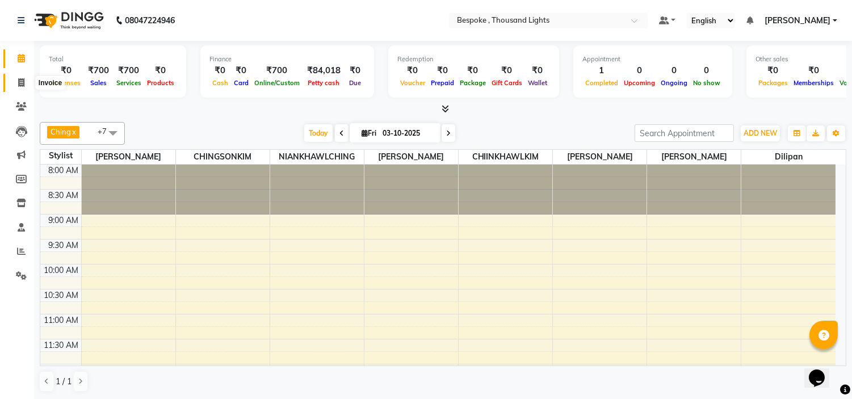  Describe the element at coordinates (287, 59) in the screenshot. I see `div: Finance` at that location.